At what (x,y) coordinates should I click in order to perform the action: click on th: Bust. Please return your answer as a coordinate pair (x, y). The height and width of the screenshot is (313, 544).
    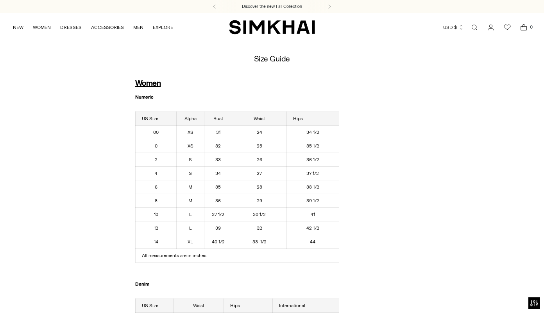
    Looking at the image, I should click on (218, 118).